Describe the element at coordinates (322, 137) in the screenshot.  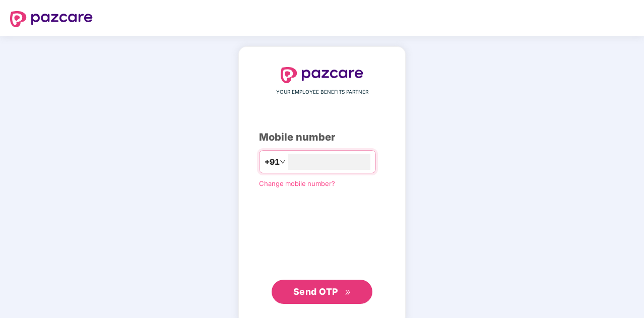
I see `div: Mobile number` at that location.